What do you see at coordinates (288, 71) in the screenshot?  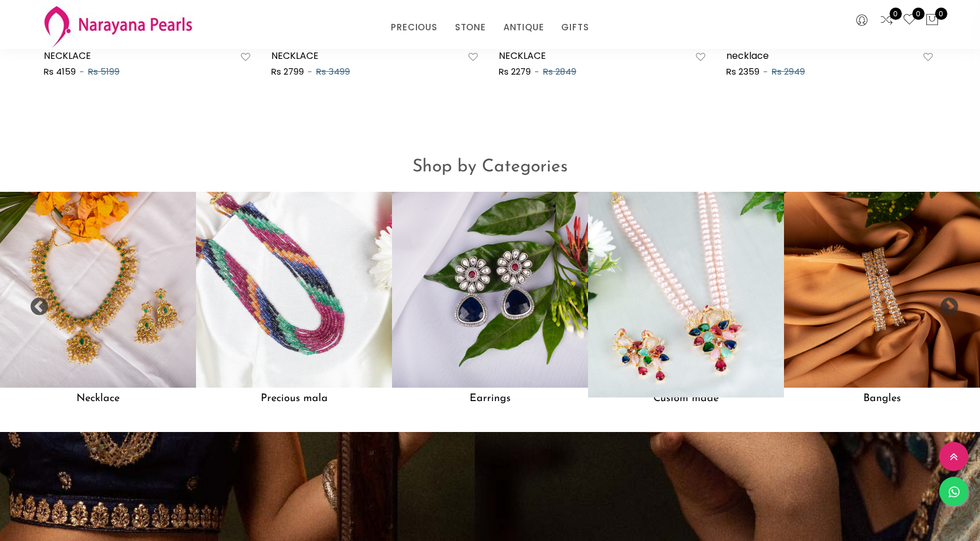 I see `span: Rs 2799` at bounding box center [288, 71].